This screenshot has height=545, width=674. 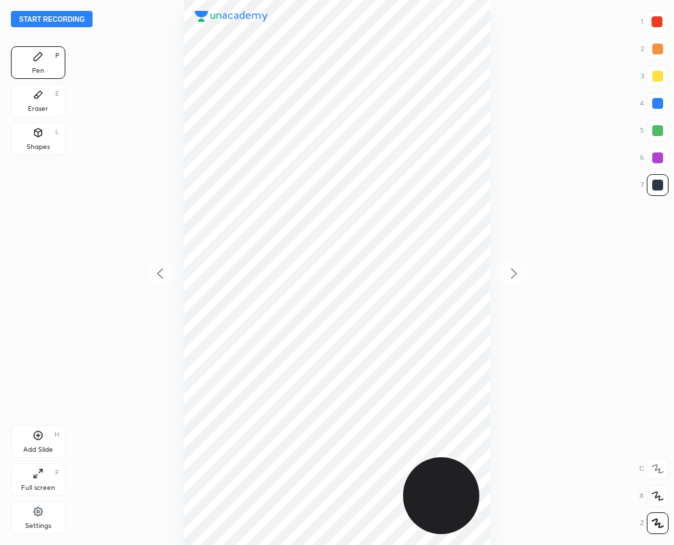 What do you see at coordinates (52, 19) in the screenshot?
I see `button: Start recording` at bounding box center [52, 19].